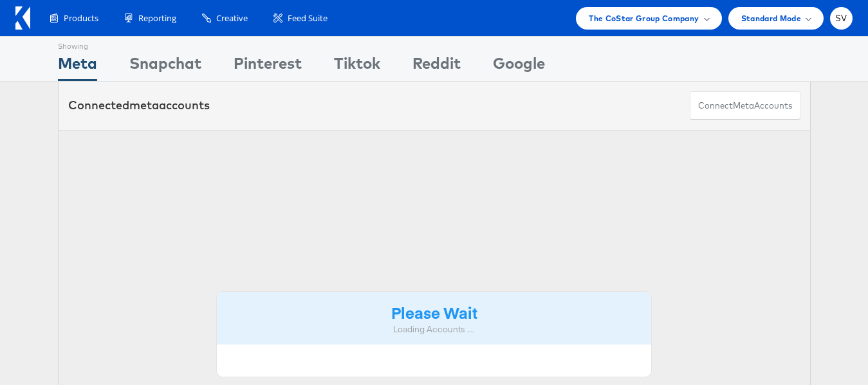 This screenshot has width=868, height=385. Describe the element at coordinates (357, 66) in the screenshot. I see `div: Tiktok` at that location.